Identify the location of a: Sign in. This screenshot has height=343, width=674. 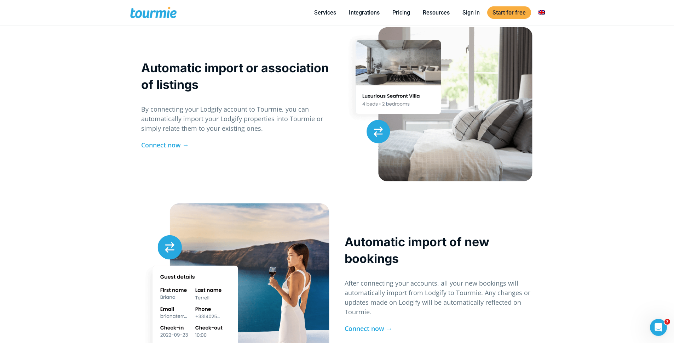
(471, 12).